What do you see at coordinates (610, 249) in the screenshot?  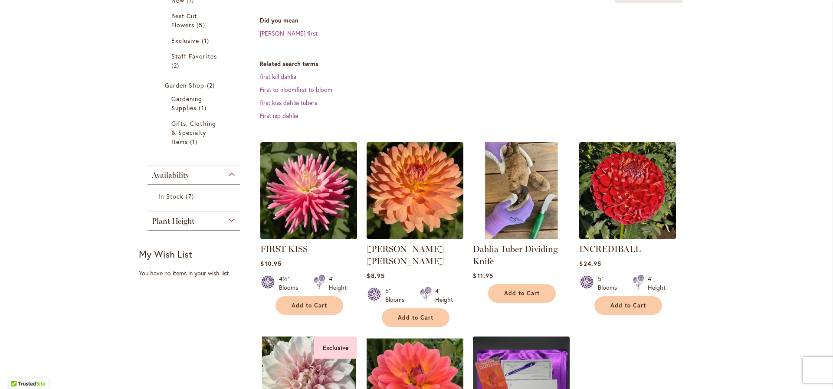 I see `a: INCREDIBALL` at bounding box center [610, 249].